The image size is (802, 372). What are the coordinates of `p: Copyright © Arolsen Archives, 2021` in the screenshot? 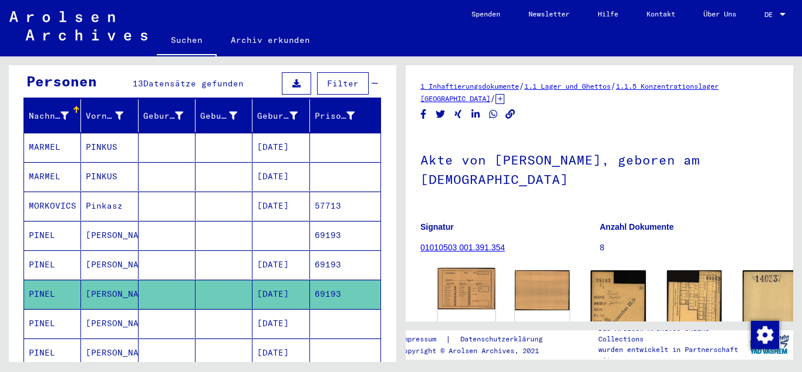 It's located at (478, 350).